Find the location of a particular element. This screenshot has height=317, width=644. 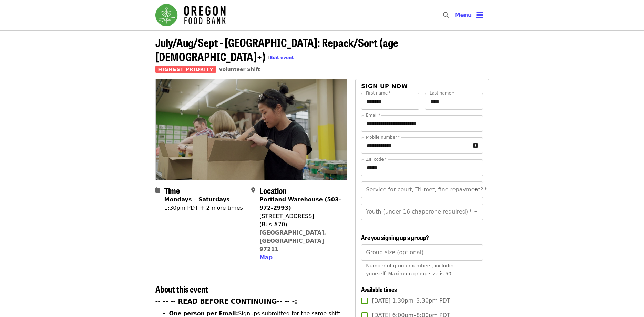

span: Time is located at coordinates (172, 190).